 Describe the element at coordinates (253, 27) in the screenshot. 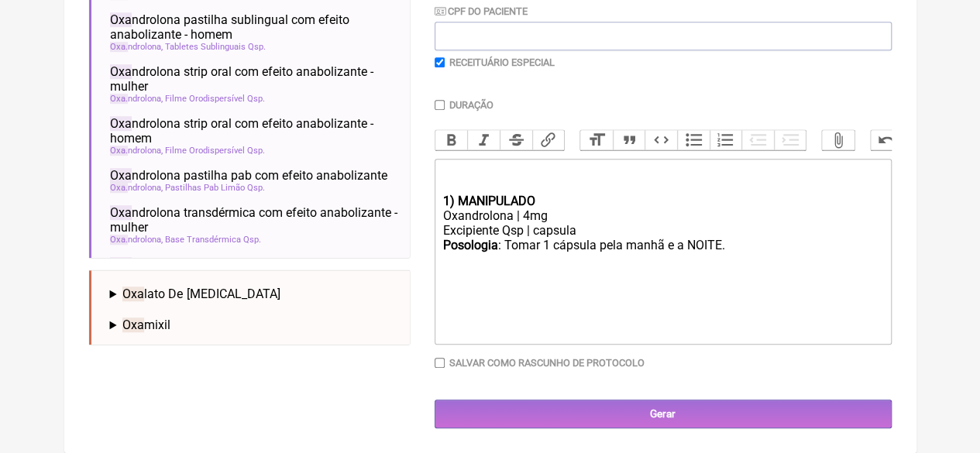

I see `span: ndrolona pastilha sublingual com efeito anabolizante - homem` at that location.